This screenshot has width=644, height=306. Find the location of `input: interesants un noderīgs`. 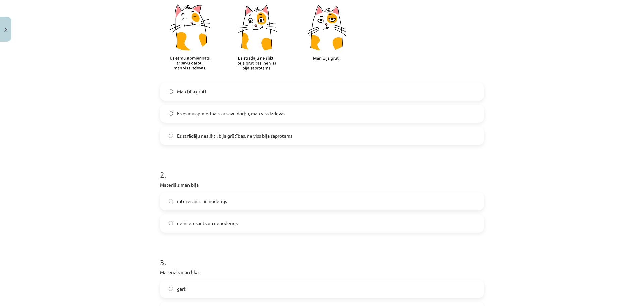

input: interesants un noderīgs is located at coordinates (171, 201).